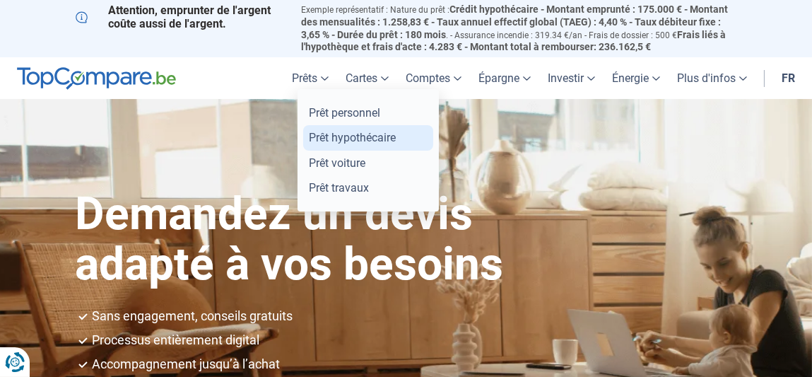 The height and width of the screenshot is (377, 812). What do you see at coordinates (368, 137) in the screenshot?
I see `a: Prêt hypothécaire` at bounding box center [368, 137].